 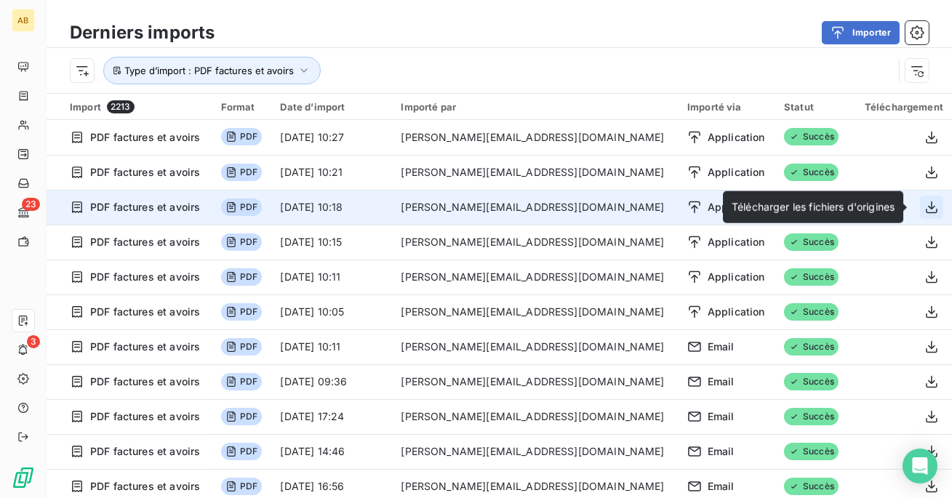 What do you see at coordinates (813, 207) in the screenshot?
I see `span: Télécharger les fichiers d'origines` at bounding box center [813, 207].